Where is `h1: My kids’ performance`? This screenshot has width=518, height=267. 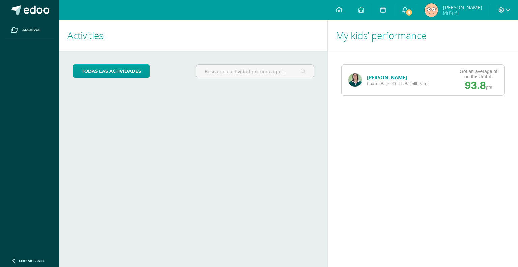
h1: My kids’ performance is located at coordinates (423, 35).